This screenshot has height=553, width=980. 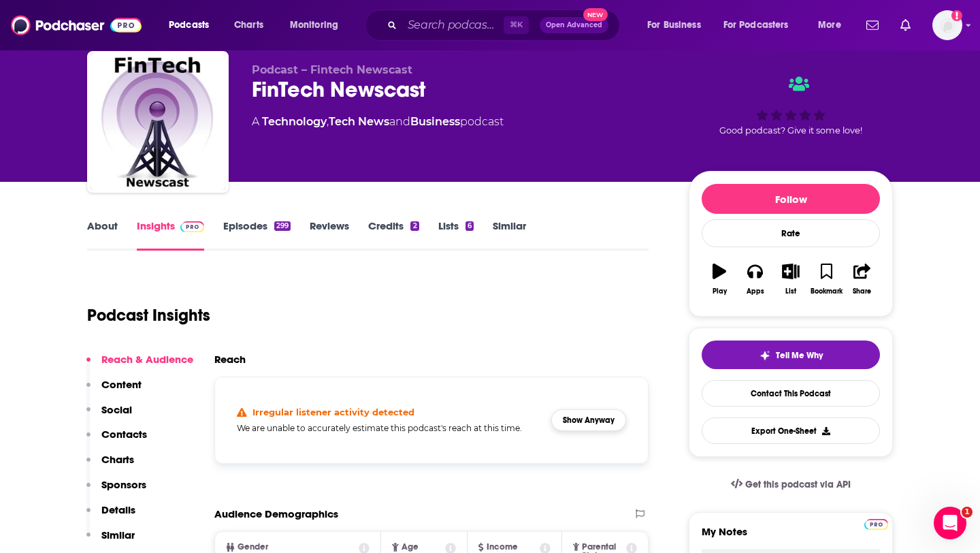 I want to click on button: Share, so click(x=863, y=279).